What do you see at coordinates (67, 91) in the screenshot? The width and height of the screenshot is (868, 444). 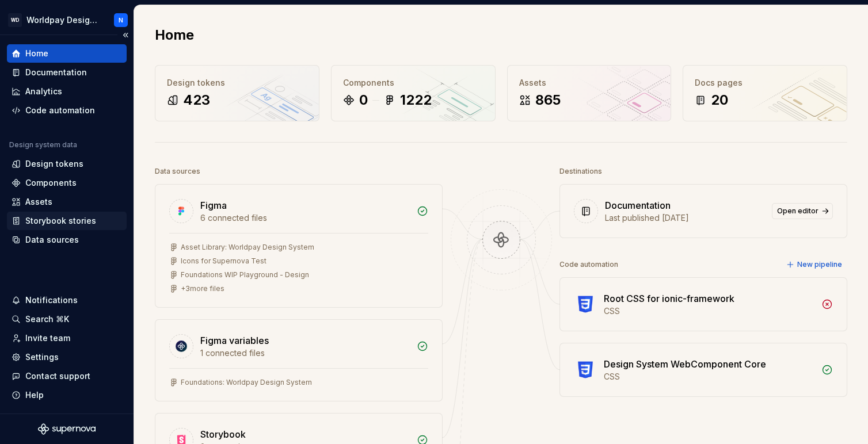 I see `a: Analytics` at bounding box center [67, 91].